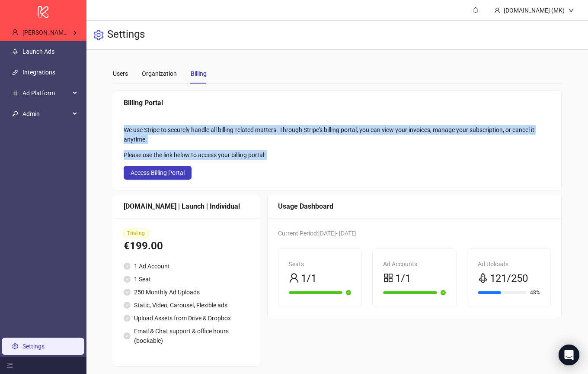 The width and height of the screenshot is (588, 374). I want to click on span: 121/250, so click(508, 278).